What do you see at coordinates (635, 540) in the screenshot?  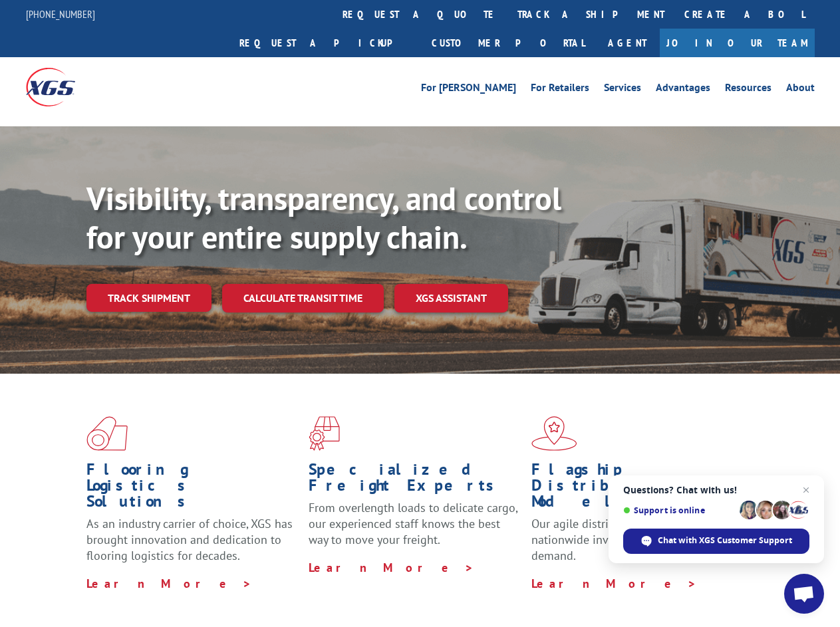 I see `span: Our agile distribution network gives you nationwide inventory management on demand.` at bounding box center [635, 540].